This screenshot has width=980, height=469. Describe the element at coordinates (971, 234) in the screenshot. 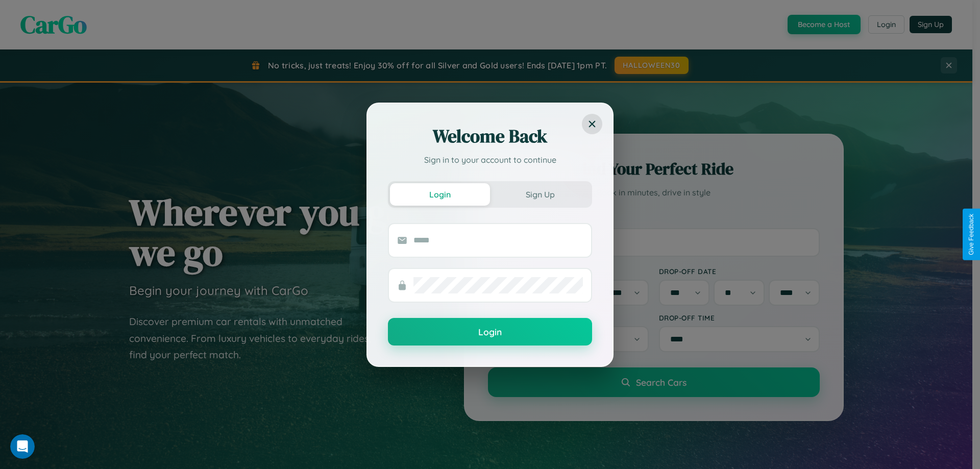

I see `div: Give Feedback` at that location.